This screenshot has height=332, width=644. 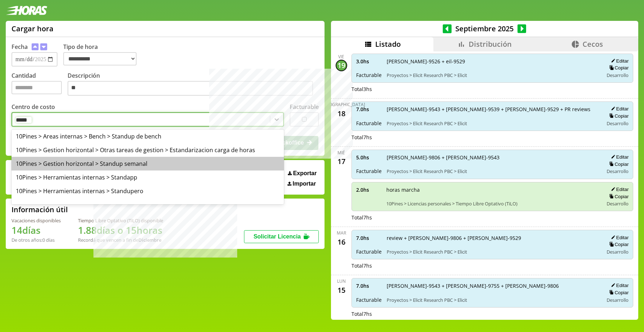 What do you see at coordinates (305, 173) in the screenshot?
I see `span: Exportar` at bounding box center [305, 173].